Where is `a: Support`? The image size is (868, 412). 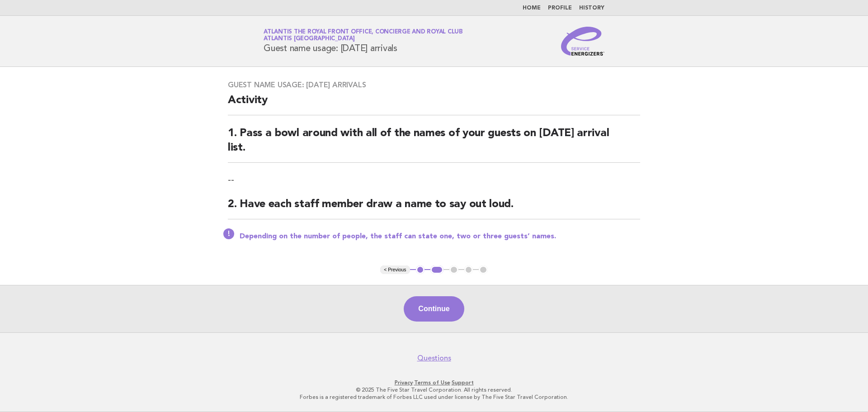 a: Support is located at coordinates (463, 383).